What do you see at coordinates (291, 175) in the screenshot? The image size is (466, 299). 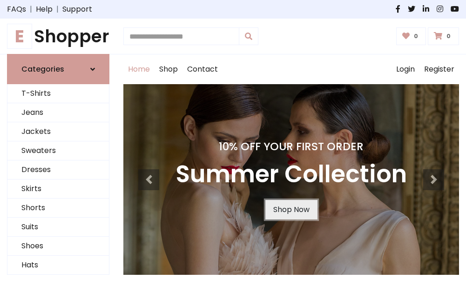 I see `h3: Summer Collection` at bounding box center [291, 175].